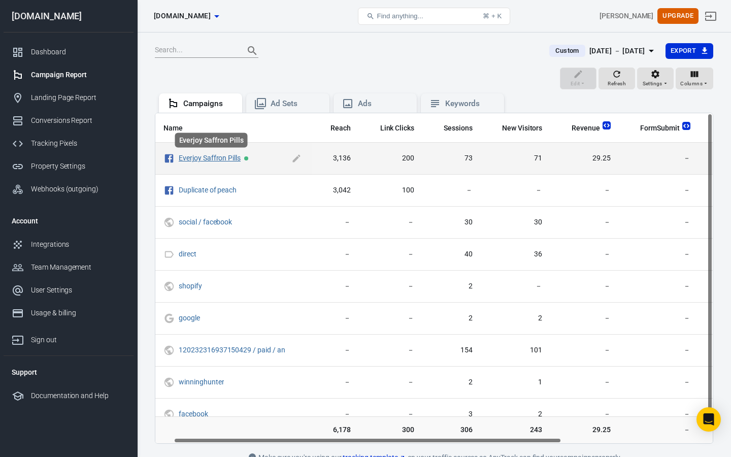 Image resolution: width=731 pixels, height=457 pixels. I want to click on a: Dashboard, so click(69, 52).